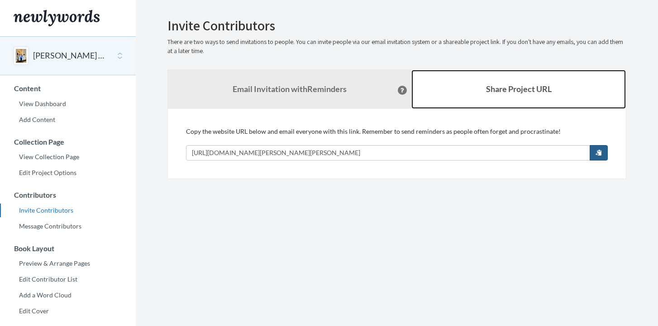 The height and width of the screenshot is (326, 658). Describe the element at coordinates (519, 89) in the screenshot. I see `b: Share Project URL` at that location.